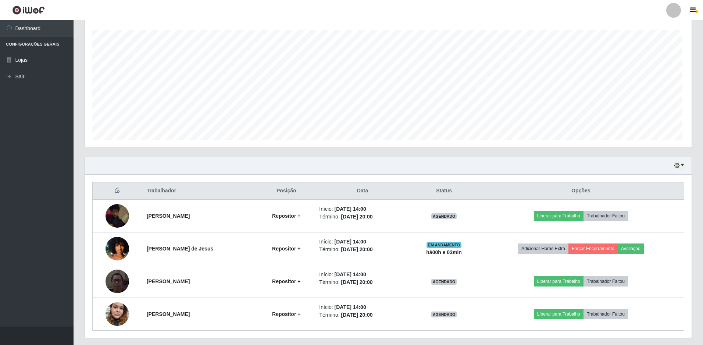 The height and width of the screenshot is (345, 703). I want to click on th: Posição, so click(286, 191).